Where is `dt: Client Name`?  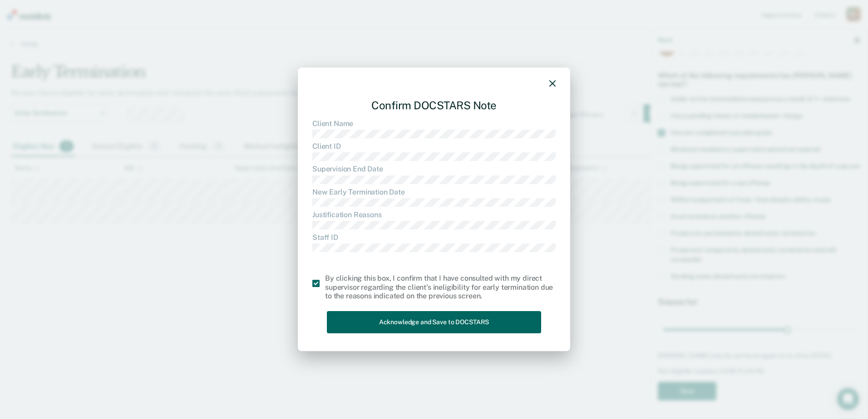 dt: Client Name is located at coordinates (434, 123).